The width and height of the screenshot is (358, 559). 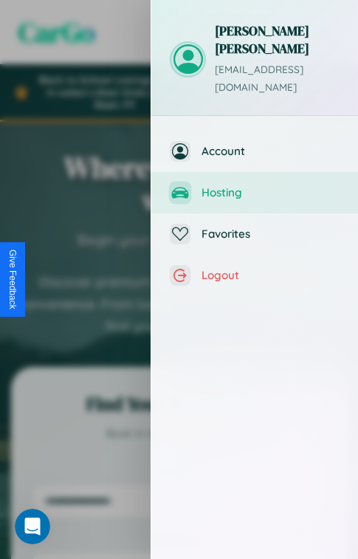 What do you see at coordinates (270, 233) in the screenshot?
I see `span: Favorites` at bounding box center [270, 233].